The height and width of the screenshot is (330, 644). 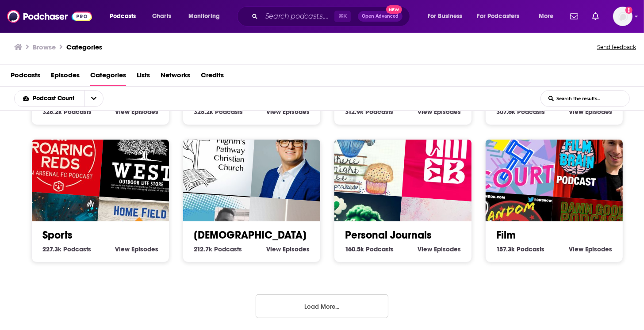 What do you see at coordinates (67, 112) in the screenshot?
I see `a: 328.2k Fitness Podcasts` at bounding box center [67, 112].